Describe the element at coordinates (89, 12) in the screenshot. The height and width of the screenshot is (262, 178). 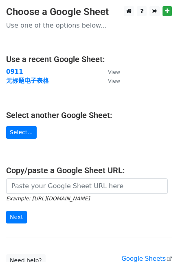
I see `h3: Choose a Google Sheet` at that location.